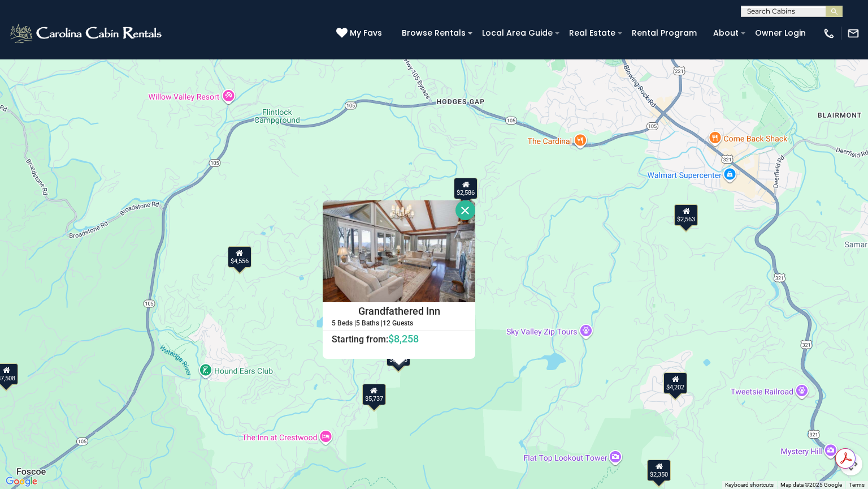 The image size is (868, 489). I want to click on span: My Favs, so click(366, 33).